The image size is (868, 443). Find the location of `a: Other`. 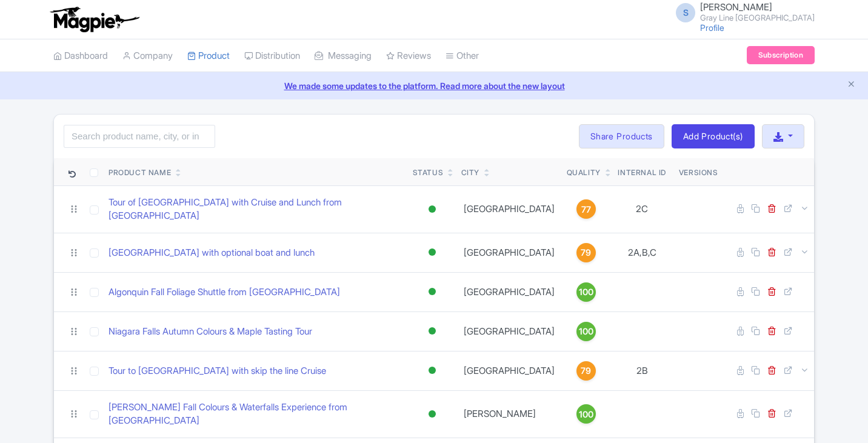

a: Other is located at coordinates (462, 55).